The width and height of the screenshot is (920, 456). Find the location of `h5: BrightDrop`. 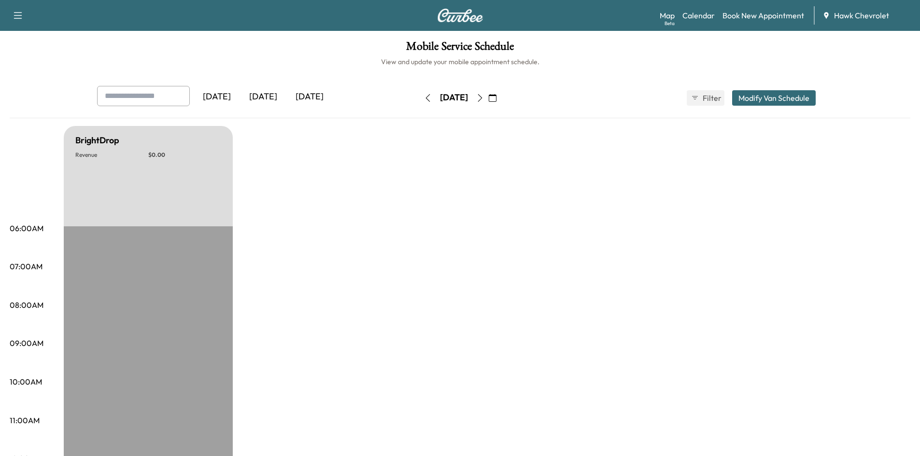

h5: BrightDrop is located at coordinates (97, 140).